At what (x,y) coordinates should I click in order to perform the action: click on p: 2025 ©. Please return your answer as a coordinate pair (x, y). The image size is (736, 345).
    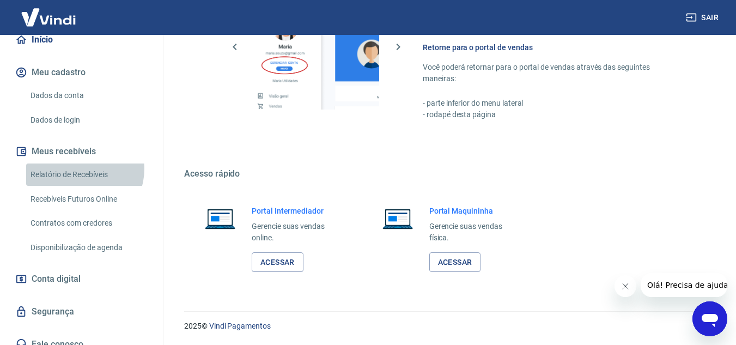
    Looking at the image, I should click on (446, 326).